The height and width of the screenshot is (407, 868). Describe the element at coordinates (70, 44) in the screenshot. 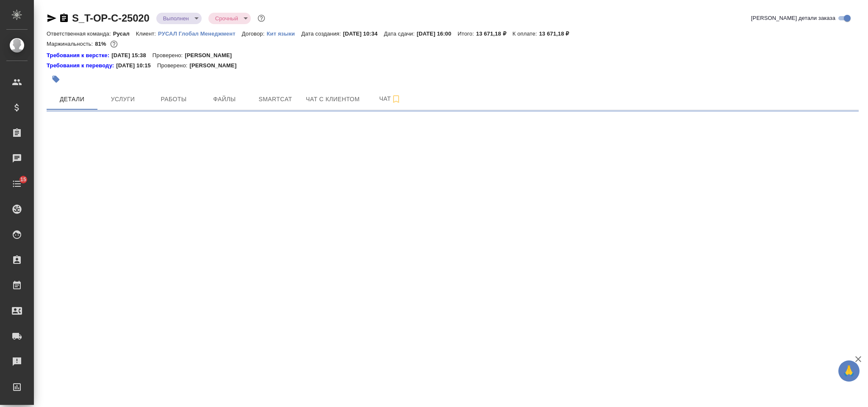

I see `p: Маржинальность:` at that location.